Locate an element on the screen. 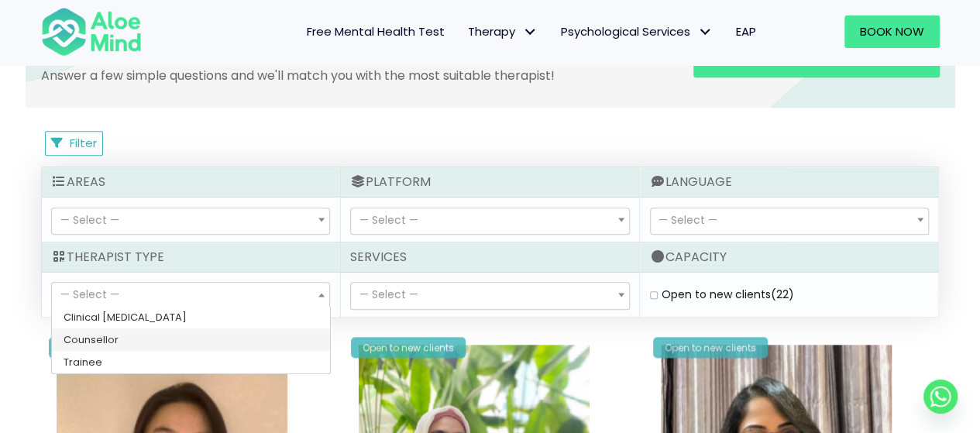  nav: Menu is located at coordinates (465, 31).